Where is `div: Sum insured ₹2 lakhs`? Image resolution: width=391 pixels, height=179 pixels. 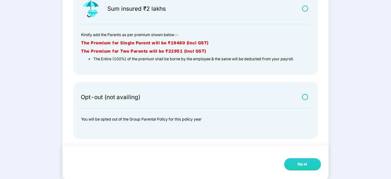
div: Sum insured ₹2 lakhs is located at coordinates (136, 9).